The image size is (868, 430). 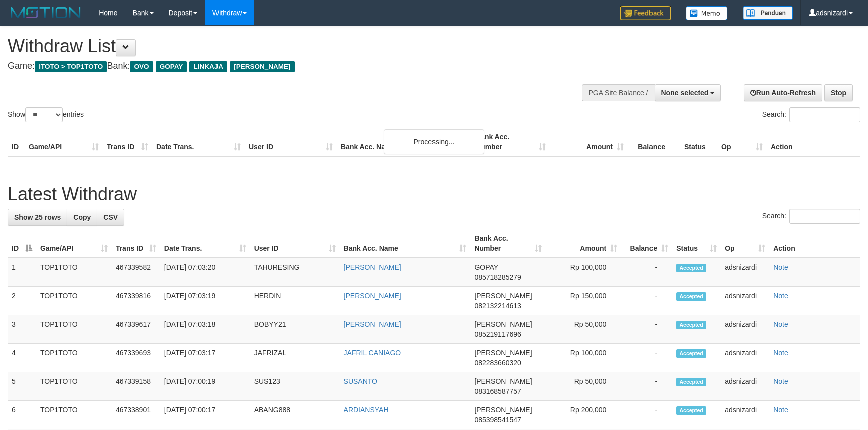 I want to click on select: Showentries, so click(x=43, y=114).